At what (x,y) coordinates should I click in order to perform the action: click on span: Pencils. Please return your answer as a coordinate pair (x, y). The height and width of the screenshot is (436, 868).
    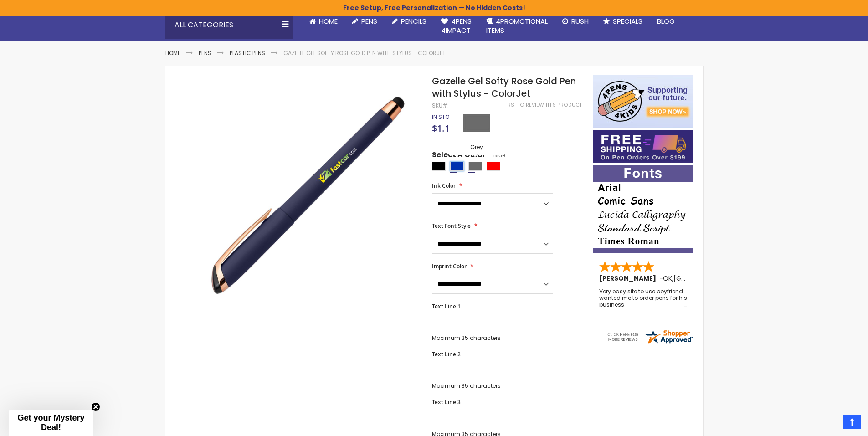
    Looking at the image, I should click on (413, 21).